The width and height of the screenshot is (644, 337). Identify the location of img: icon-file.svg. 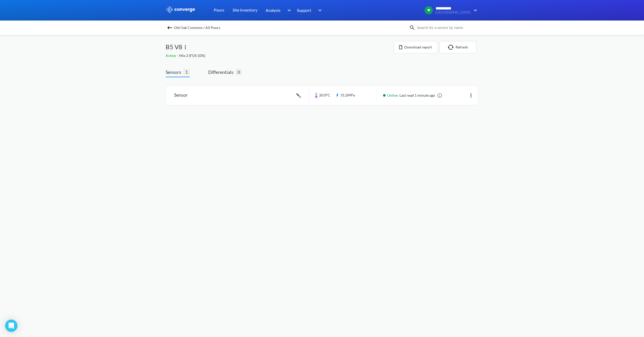
(401, 47).